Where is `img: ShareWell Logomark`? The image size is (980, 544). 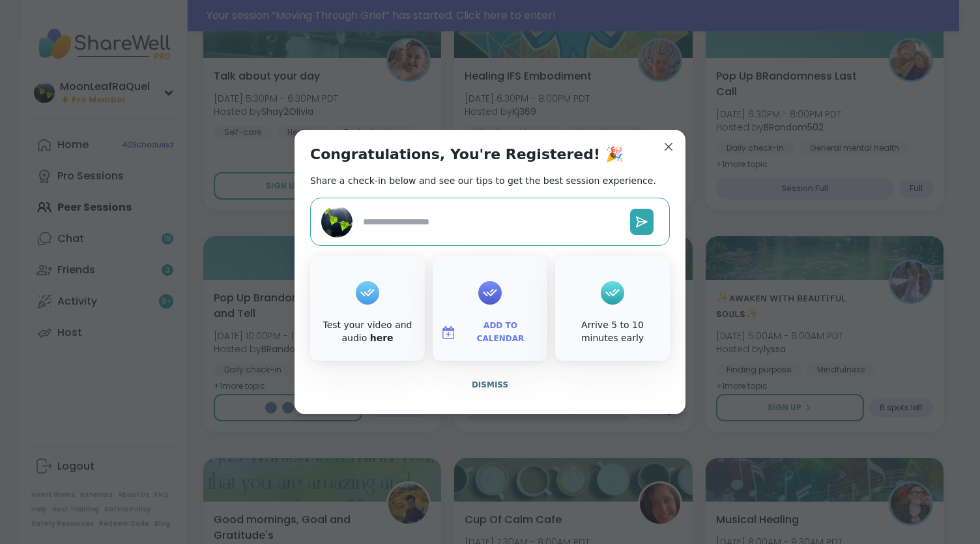 img: ShareWell Logomark is located at coordinates (448, 333).